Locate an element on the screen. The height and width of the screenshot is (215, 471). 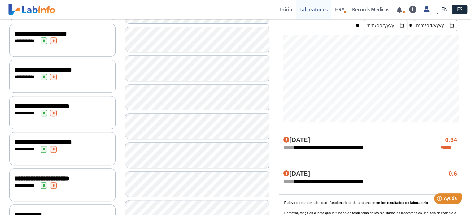
h4: 0.64 is located at coordinates (451, 140).